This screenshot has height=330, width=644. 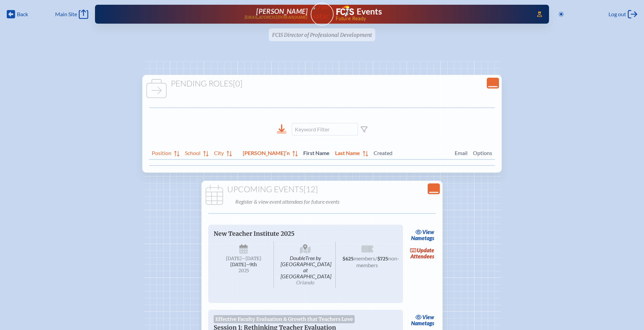 What do you see at coordinates (218, 153) in the screenshot?
I see `span: City` at bounding box center [218, 153].